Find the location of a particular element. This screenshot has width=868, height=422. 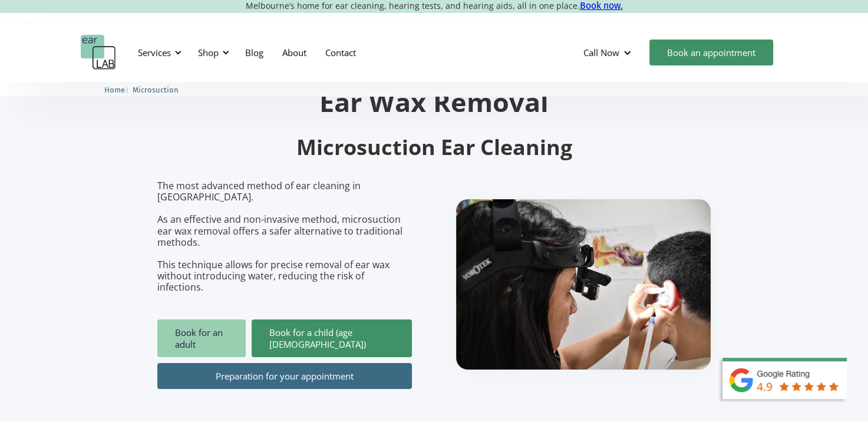

a: home is located at coordinates (98, 52).